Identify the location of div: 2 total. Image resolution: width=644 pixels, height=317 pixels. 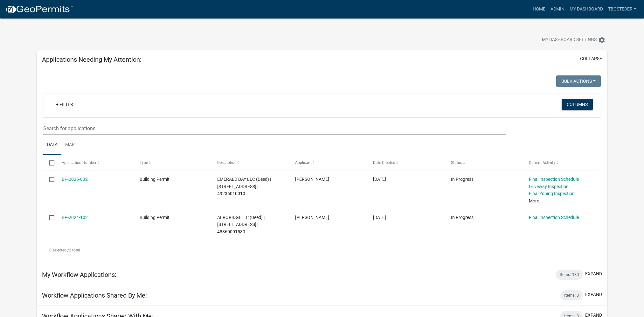
(322, 250).